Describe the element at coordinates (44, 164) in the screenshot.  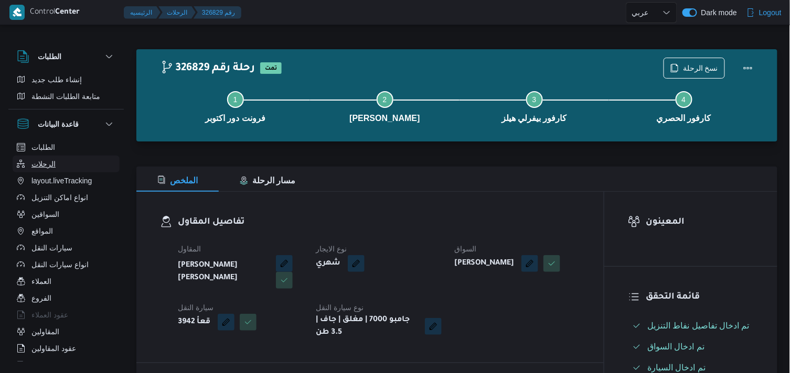
I see `span: الرحلات` at that location.